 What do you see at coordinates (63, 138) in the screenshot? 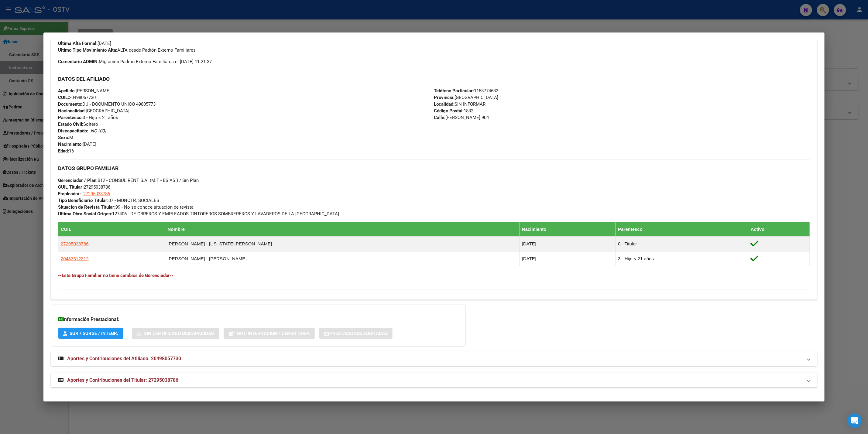
I see `strong: Sexo:` at bounding box center [63, 138].